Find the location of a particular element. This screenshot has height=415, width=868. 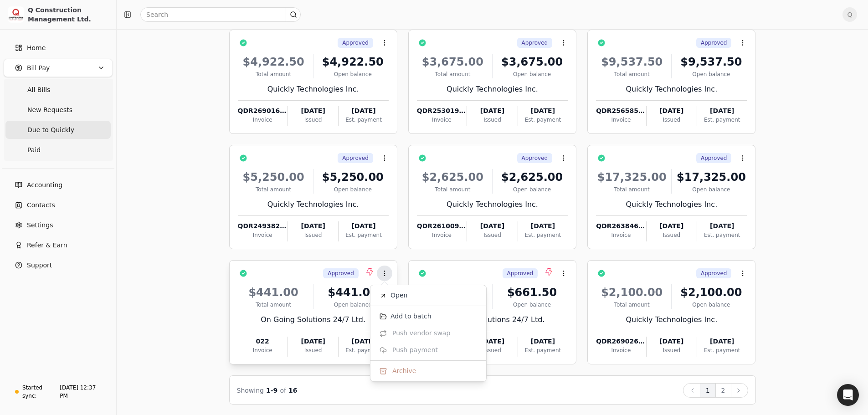

div: $441.00 is located at coordinates (273, 292).